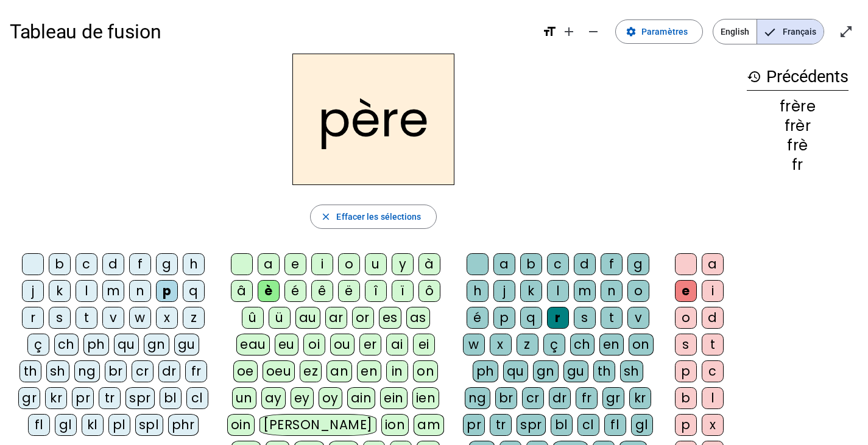  Describe the element at coordinates (376, 291) in the screenshot. I see `div: î` at that location.